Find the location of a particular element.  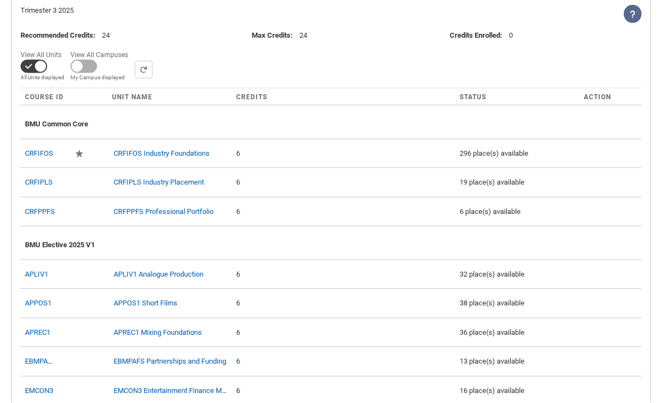

div: 296 place(s) available is located at coordinates (518, 154).